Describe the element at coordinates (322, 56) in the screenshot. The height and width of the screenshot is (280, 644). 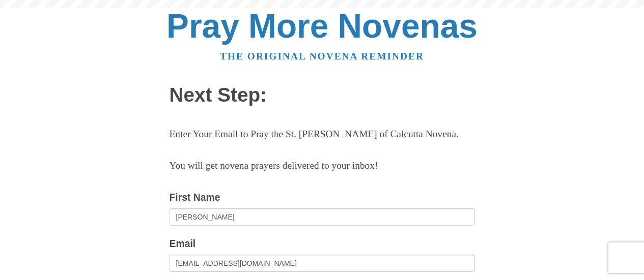
I see `a: The original novena reminder` at that location.